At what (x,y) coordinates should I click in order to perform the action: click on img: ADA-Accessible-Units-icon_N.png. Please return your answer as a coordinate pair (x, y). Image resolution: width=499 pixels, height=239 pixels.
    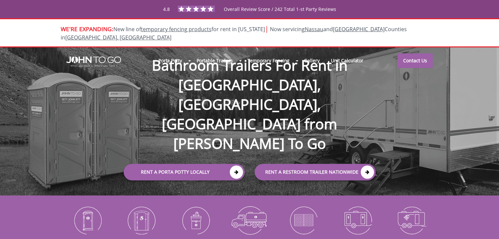
    Looking at the image, I should click on (141, 220).